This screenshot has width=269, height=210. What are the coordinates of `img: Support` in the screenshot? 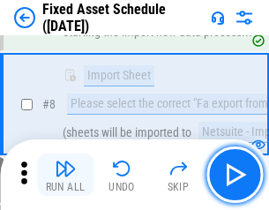 It's located at (218, 18).